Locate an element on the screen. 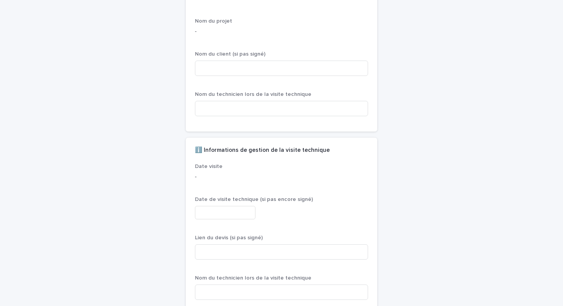  h2: ℹ️ Informations de gestion de la visite technique is located at coordinates (263, 150).